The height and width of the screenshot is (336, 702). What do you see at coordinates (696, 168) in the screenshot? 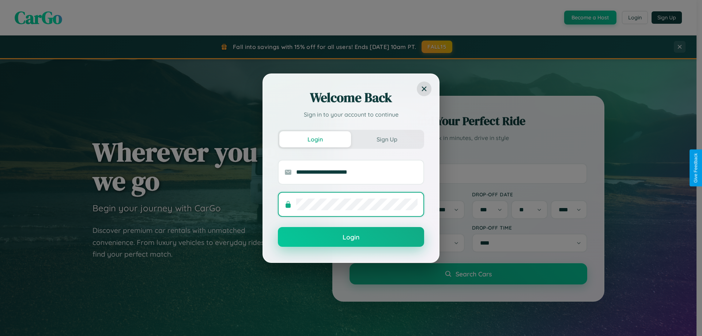
I see `div: Give Feedback` at bounding box center [696, 168].